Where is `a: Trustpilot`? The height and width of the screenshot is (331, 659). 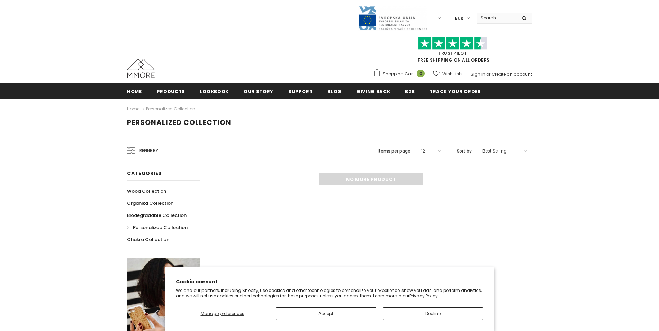 a: Trustpilot is located at coordinates (453, 53).